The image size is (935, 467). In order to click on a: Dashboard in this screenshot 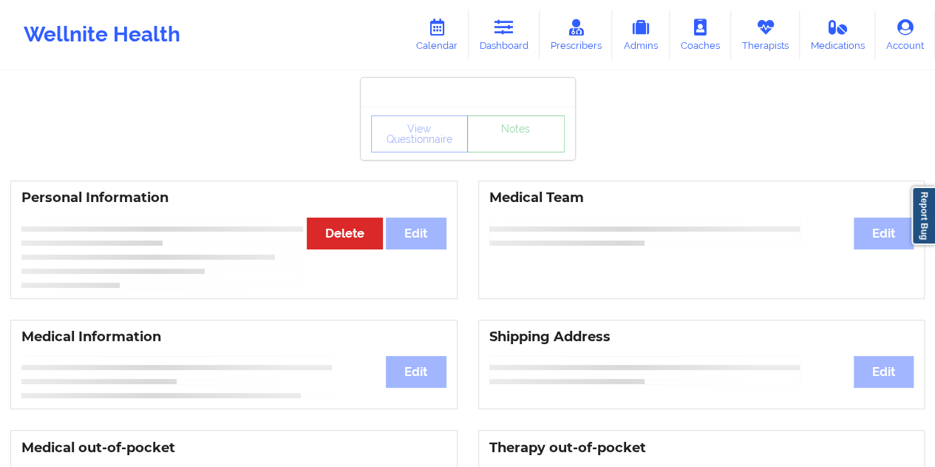, I will do `click(504, 35)`.